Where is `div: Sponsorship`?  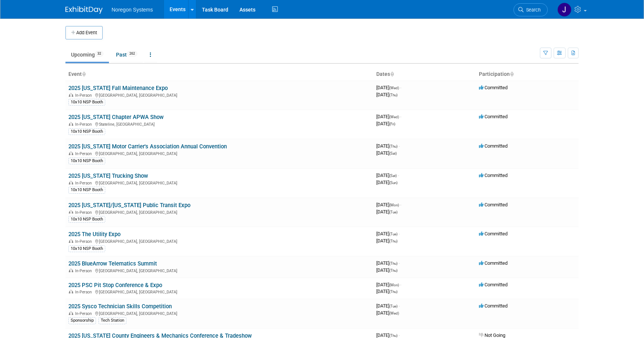 div: Sponsorship is located at coordinates (82, 321).